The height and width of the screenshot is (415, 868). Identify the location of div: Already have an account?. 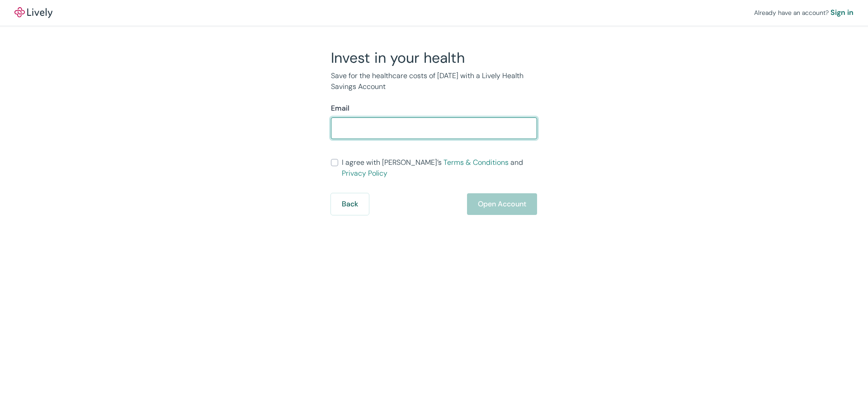
(803, 13).